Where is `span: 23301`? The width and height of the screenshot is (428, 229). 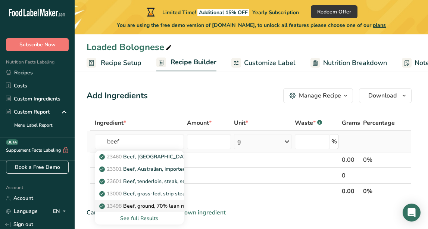 span: 23301 is located at coordinates (114, 169).